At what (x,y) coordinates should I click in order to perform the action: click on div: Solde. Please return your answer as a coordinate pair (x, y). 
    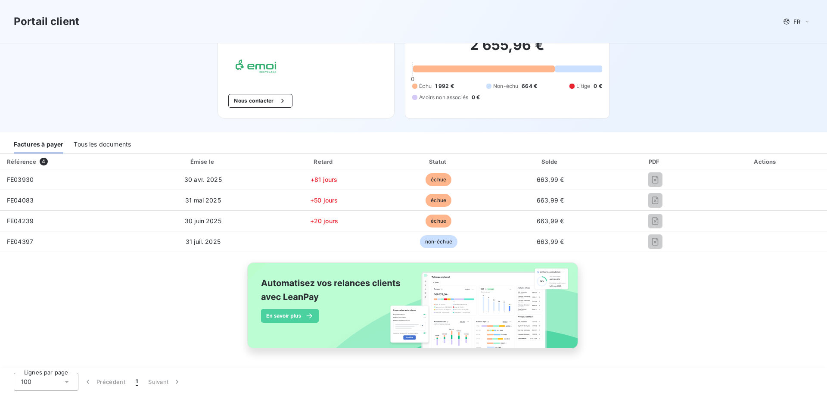
    Looking at the image, I should click on (550, 161).